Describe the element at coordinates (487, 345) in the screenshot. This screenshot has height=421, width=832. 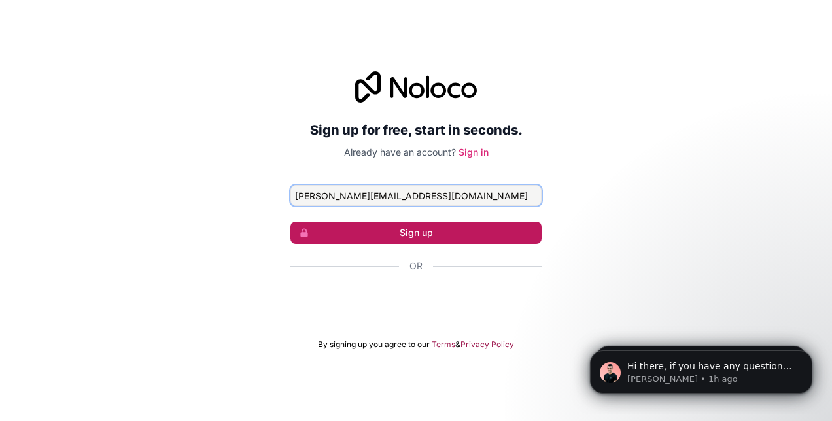
I see `a: Privacy Policy` at that location.